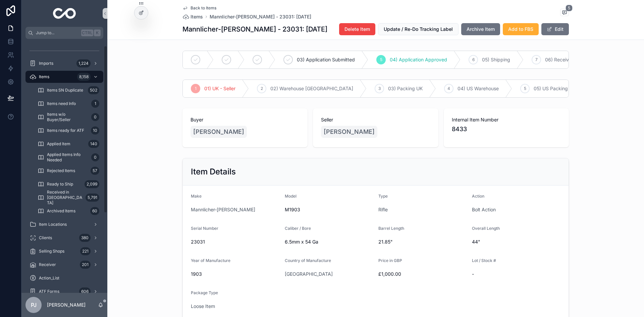 This screenshot has height=317, width=644. I want to click on span: 03) Packing UK, so click(405, 89).